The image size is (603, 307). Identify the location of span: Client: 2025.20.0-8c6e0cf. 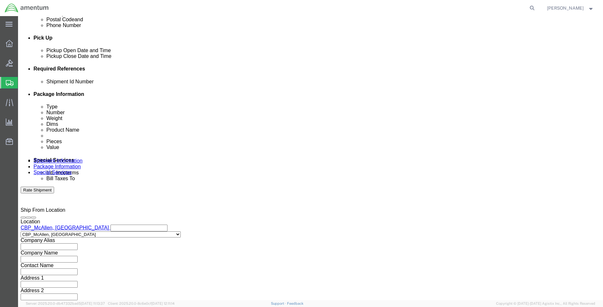
(141, 304).